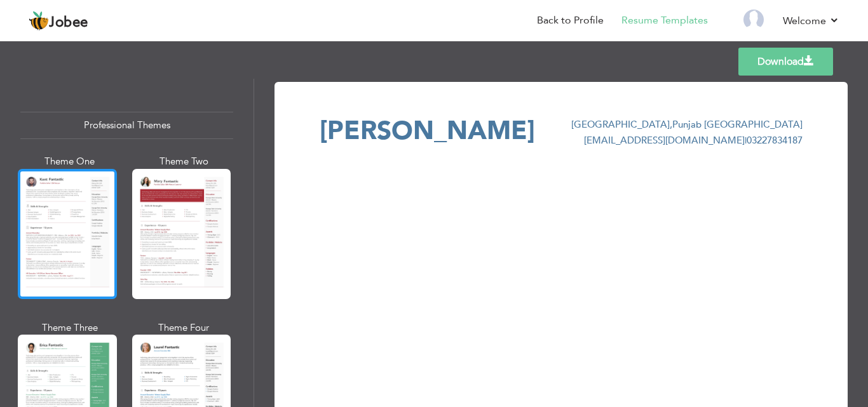 Image resolution: width=868 pixels, height=407 pixels. I want to click on a: Resume Templates, so click(665, 20).